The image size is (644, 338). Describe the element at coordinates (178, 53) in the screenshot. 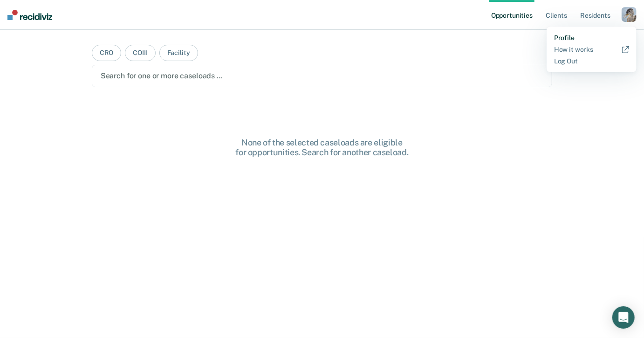

I see `button: Facility` at that location.